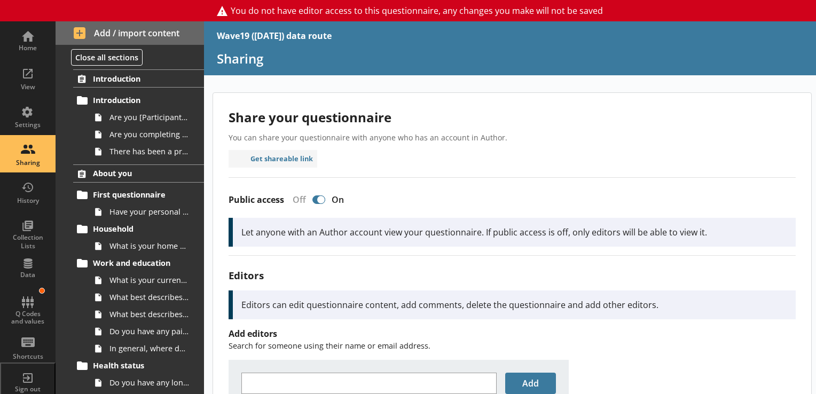  Describe the element at coordinates (141, 126) in the screenshot. I see `li: IntroductionAre you [Participant first name]?Are you completing the questions on behalf of [Parti...` at that location.